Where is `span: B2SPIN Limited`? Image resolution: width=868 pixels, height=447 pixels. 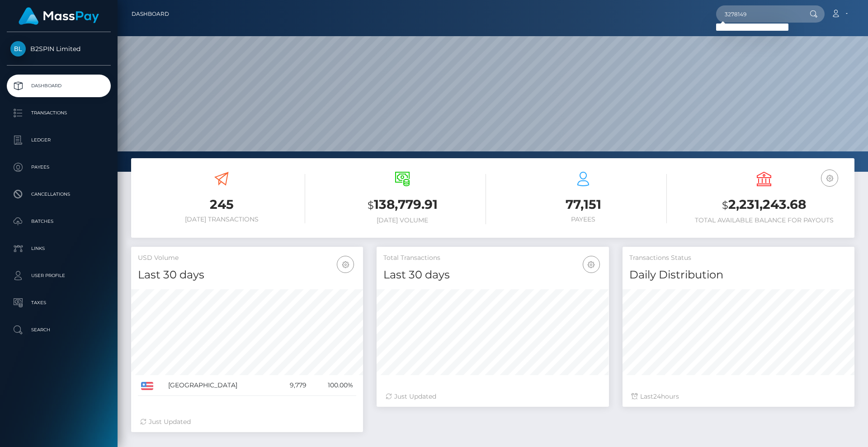
span: B2SPIN Limited is located at coordinates (59, 49).